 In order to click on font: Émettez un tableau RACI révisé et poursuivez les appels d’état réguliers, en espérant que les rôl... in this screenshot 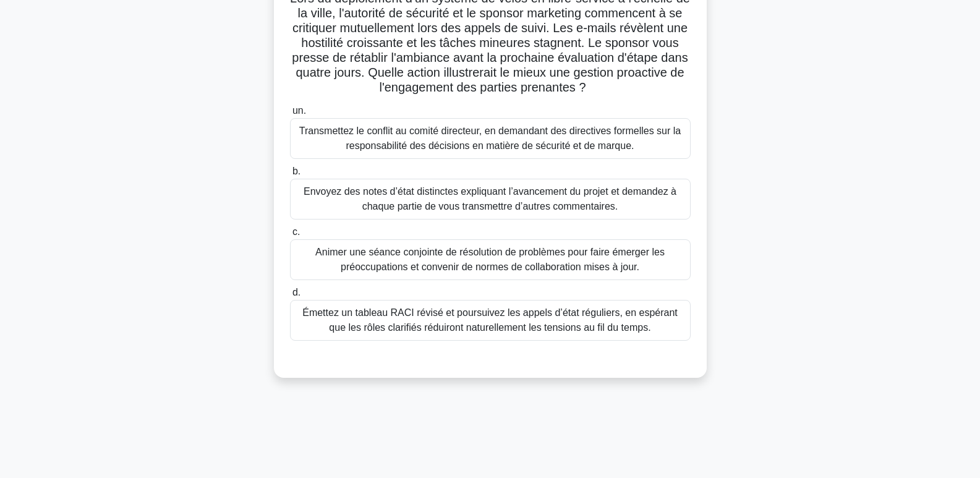, I will do `click(490, 319)`.